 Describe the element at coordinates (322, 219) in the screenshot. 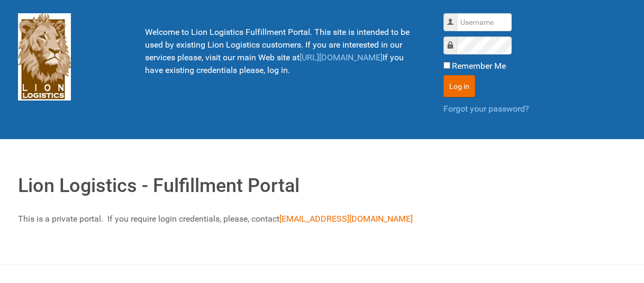

I see `p: This is a private portal. If you require login credentials, please, contact` at that location.